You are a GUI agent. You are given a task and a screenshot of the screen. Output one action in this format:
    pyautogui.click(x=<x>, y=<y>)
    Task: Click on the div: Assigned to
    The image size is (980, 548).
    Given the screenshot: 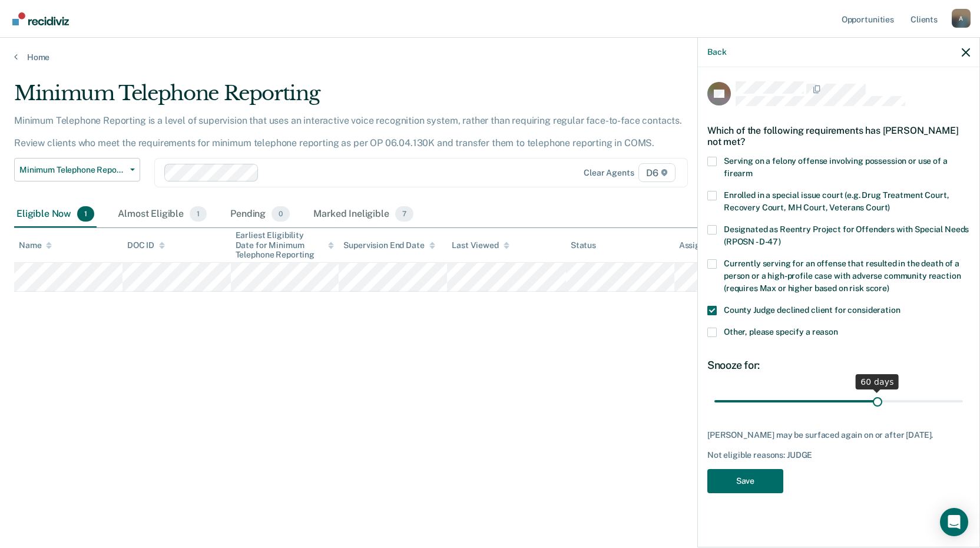 What is the action you would take?
    pyautogui.click(x=707, y=245)
    